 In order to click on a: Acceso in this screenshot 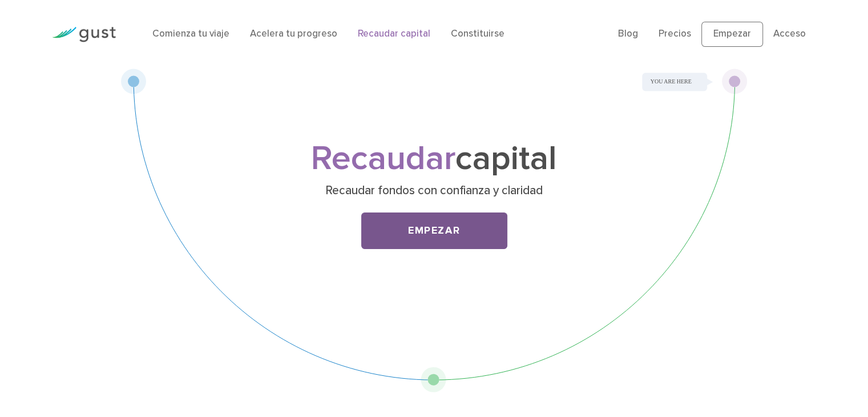, I will do `click(789, 34)`.